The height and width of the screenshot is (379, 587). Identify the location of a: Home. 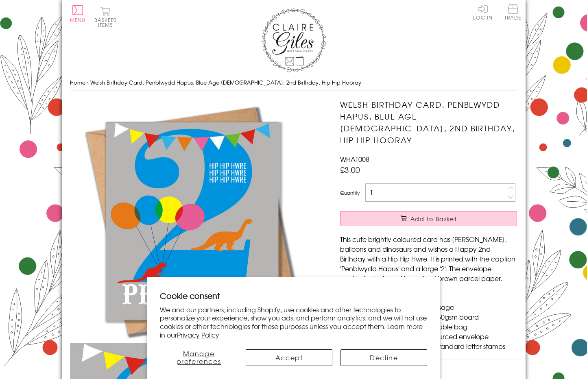
(78, 82).